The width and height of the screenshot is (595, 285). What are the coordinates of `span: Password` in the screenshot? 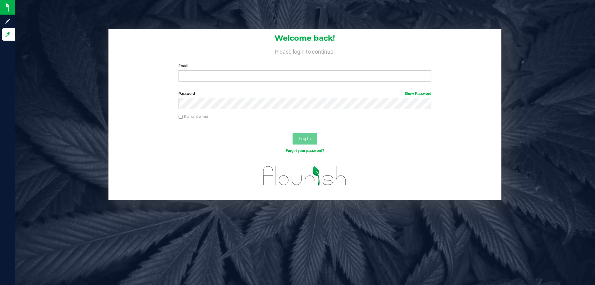 It's located at (187, 94).